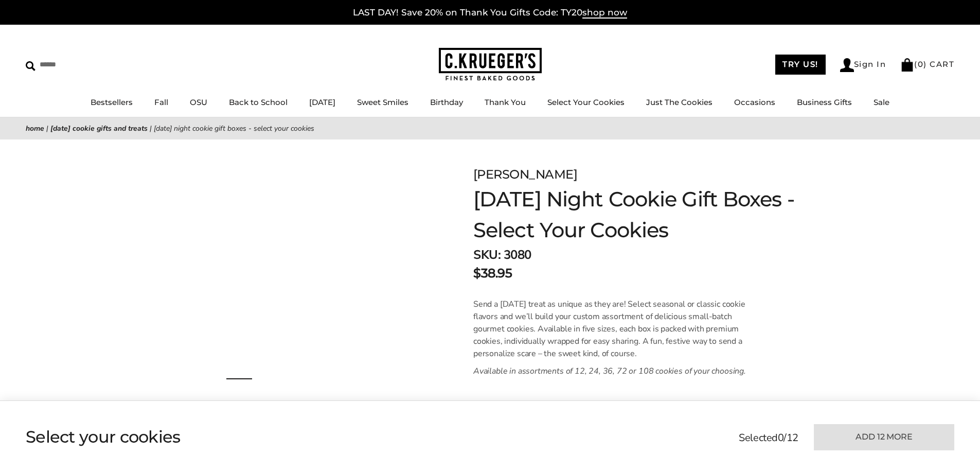 This screenshot has width=980, height=473. Describe the element at coordinates (755, 102) in the screenshot. I see `a: Occasions` at that location.